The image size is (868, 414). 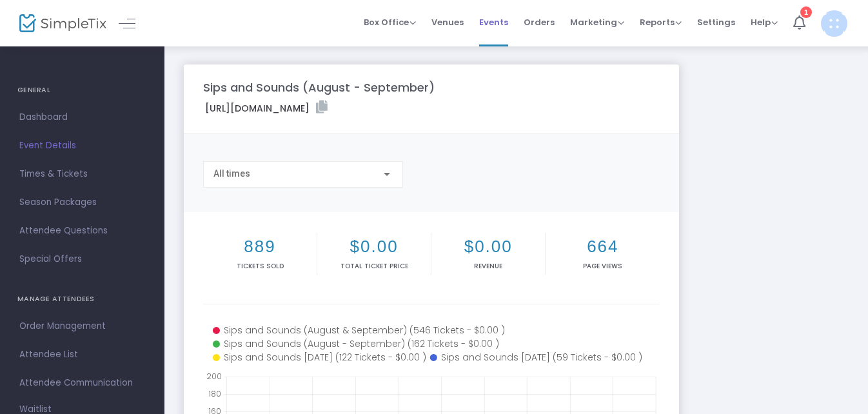 What do you see at coordinates (82, 259) in the screenshot?
I see `span: Special Offers` at bounding box center [82, 259].